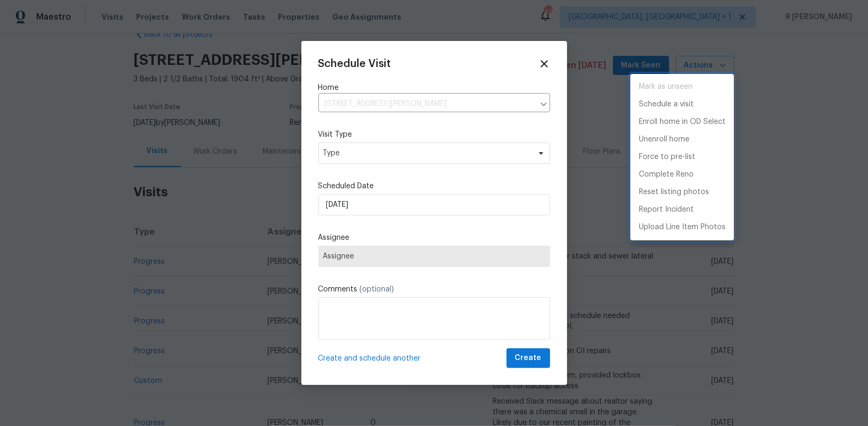 This screenshot has height=426, width=868. Describe the element at coordinates (666, 174) in the screenshot. I see `p: Complete Reno` at that location.